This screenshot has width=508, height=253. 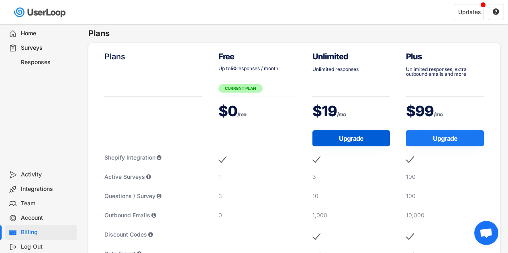 I want to click on div: 1, so click(x=257, y=177).